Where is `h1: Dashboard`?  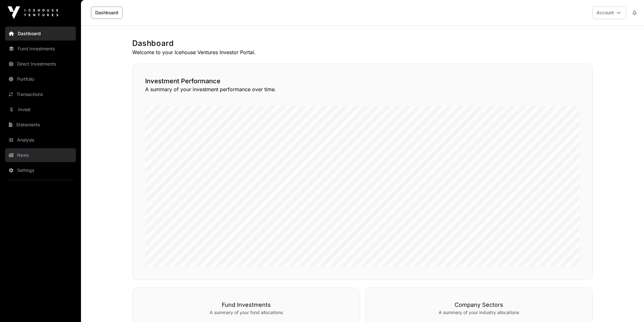 h1: Dashboard is located at coordinates (362, 43).